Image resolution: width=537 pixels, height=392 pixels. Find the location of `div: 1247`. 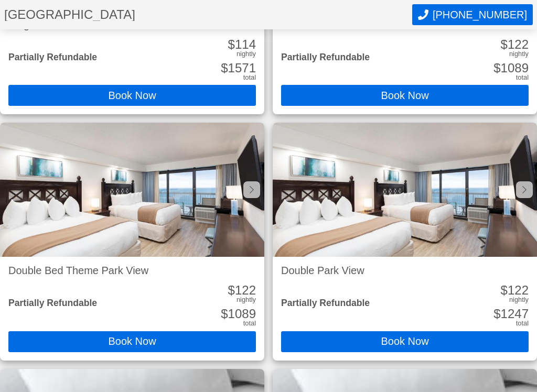

div: 1247 is located at coordinates (511, 314).